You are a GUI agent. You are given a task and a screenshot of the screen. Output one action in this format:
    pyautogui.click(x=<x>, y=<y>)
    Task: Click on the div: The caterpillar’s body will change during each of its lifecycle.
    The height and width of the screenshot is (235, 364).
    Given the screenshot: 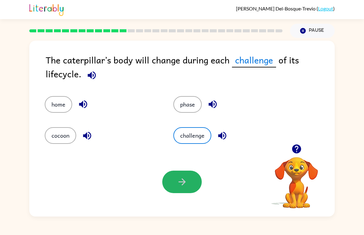 What is the action you would take?
    pyautogui.click(x=190, y=69)
    